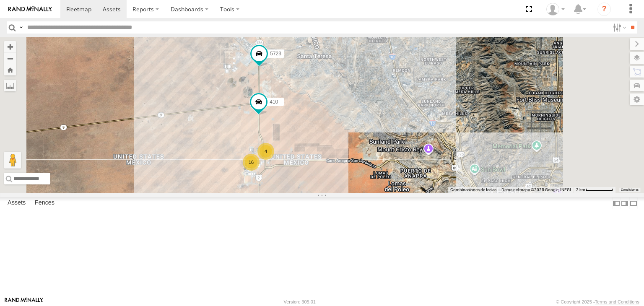 The width and height of the screenshot is (644, 306). Describe the element at coordinates (619, 27) in the screenshot. I see `label: Search Filter Options` at that location.